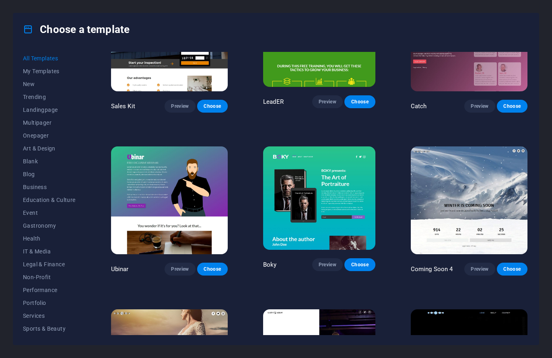 The width and height of the screenshot is (552, 358). What do you see at coordinates (49, 123) in the screenshot?
I see `span: Multipager` at bounding box center [49, 123].